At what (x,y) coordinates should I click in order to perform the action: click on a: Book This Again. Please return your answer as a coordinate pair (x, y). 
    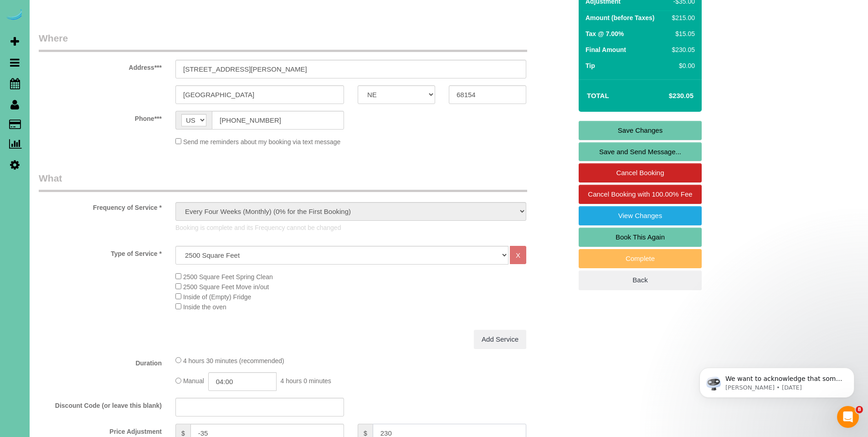
    Looking at the image, I should click on (640, 237).